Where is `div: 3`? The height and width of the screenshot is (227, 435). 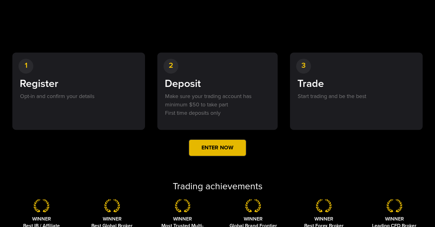 div: 3 is located at coordinates (304, 66).